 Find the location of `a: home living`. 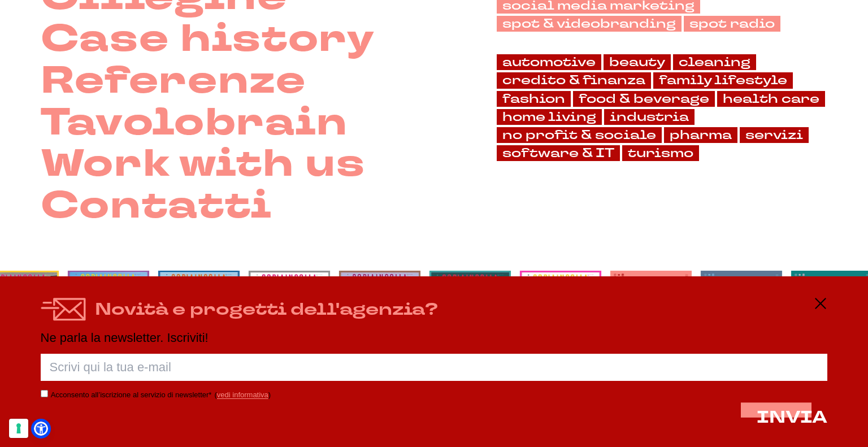

a: home living is located at coordinates (550, 117).